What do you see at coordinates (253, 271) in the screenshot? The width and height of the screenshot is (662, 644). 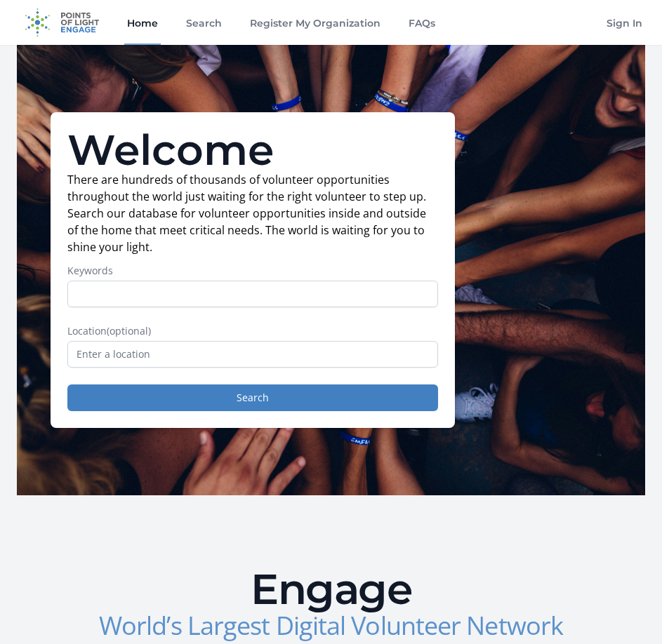 I see `label: Keywords` at bounding box center [253, 271].